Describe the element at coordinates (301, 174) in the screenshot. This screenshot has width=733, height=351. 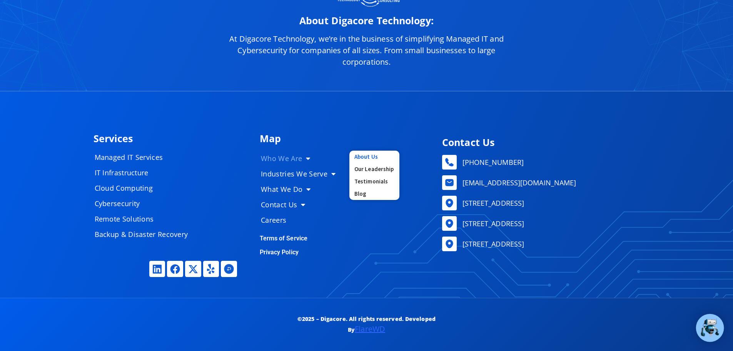
I see `a: Industries We Serve` at that location.